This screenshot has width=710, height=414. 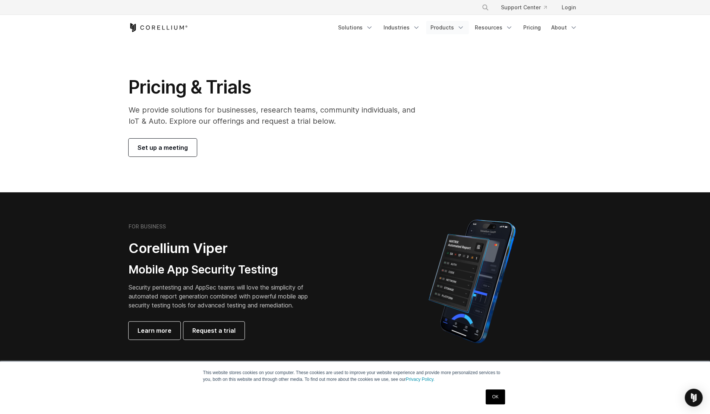 What do you see at coordinates (569, 7) in the screenshot?
I see `a: Login` at bounding box center [569, 7].